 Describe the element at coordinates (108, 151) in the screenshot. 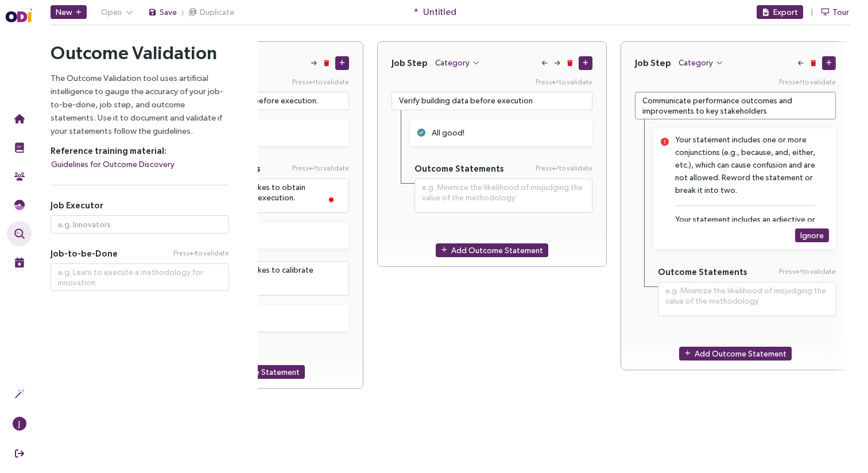

I see `strong: Reference training material:` at that location.